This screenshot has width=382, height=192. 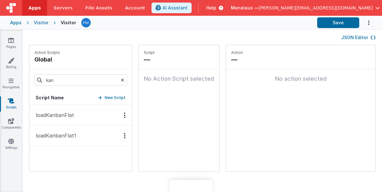 What do you see at coordinates (115, 98) in the screenshot?
I see `p: New Script` at bounding box center [115, 98].